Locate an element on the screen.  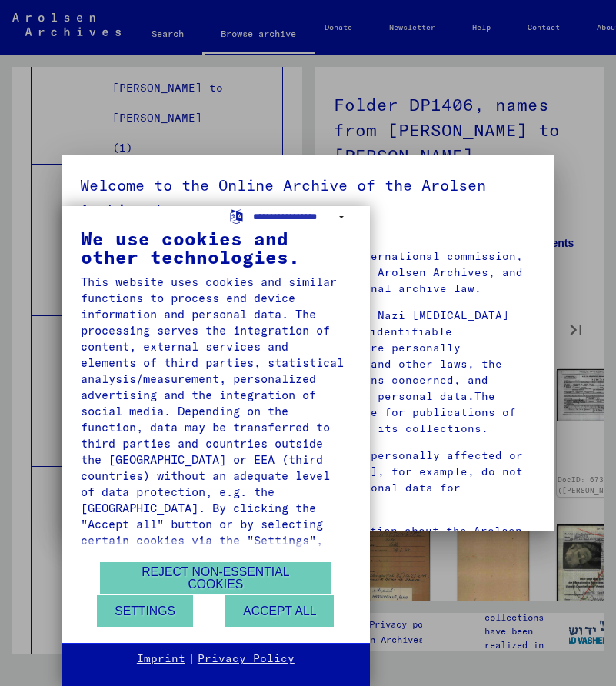
button: Settings is located at coordinates (144, 611).